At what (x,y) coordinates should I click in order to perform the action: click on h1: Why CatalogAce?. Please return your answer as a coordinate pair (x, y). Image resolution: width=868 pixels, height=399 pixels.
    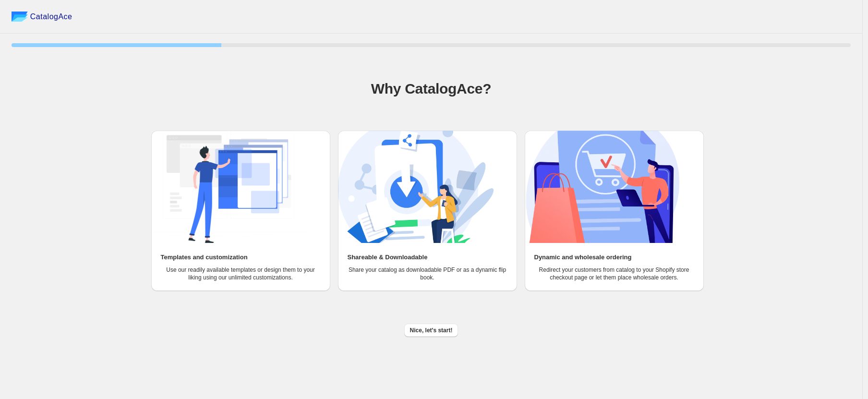
    Looking at the image, I should click on (431, 89).